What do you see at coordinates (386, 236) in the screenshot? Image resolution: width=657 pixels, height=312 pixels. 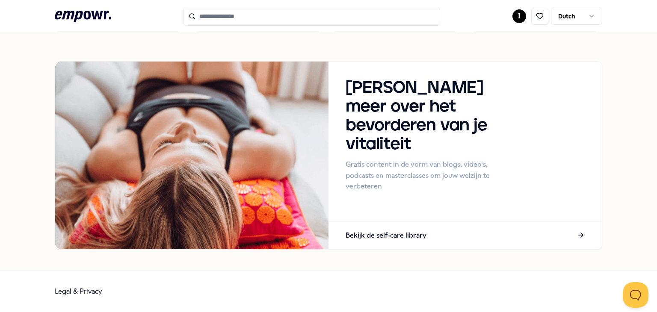 I see `p: Bekijk de self-care library` at bounding box center [386, 236].